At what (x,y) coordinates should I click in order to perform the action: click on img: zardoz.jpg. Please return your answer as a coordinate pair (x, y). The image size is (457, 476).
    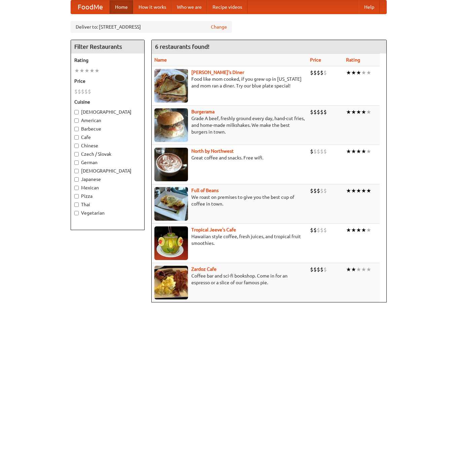
    Looking at the image, I should click on (171, 282).